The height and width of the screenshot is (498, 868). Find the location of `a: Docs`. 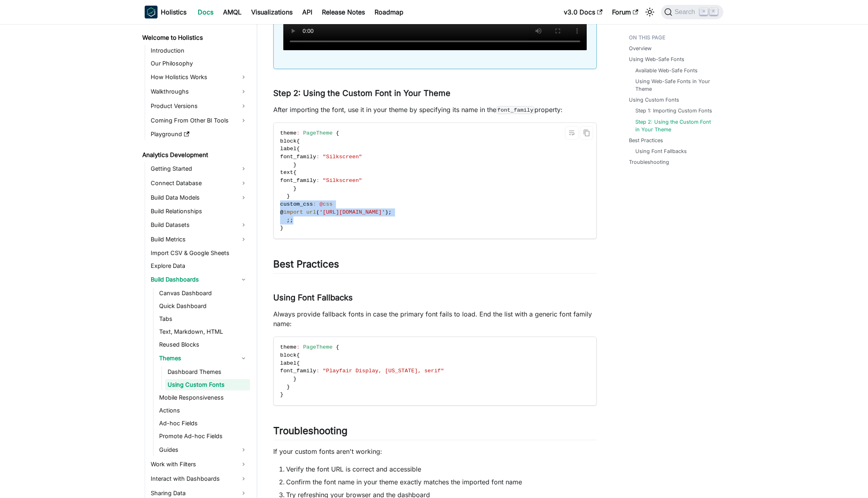

a: Docs is located at coordinates (205, 12).